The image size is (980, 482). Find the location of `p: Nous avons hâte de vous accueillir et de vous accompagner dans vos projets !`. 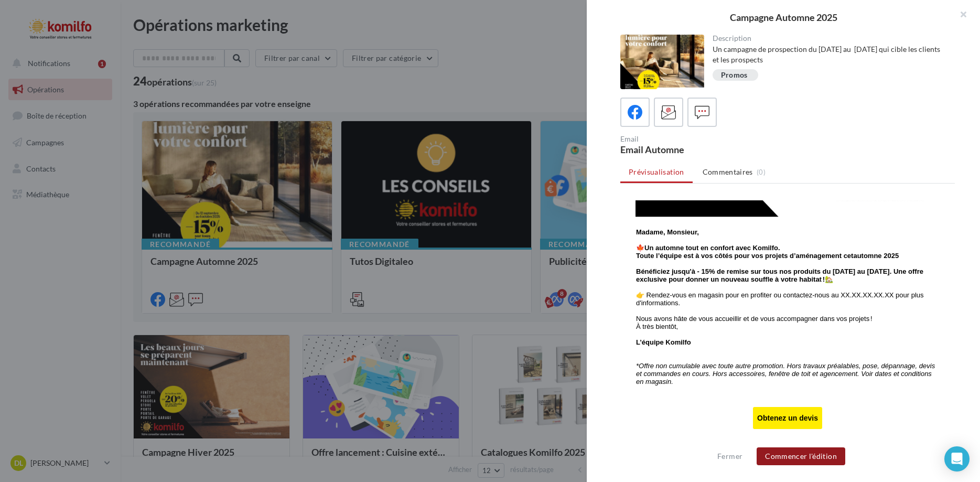

p: Nous avons hâte de vous accueillir et de vous accompagner dans vos projets ! is located at coordinates (167, 118).